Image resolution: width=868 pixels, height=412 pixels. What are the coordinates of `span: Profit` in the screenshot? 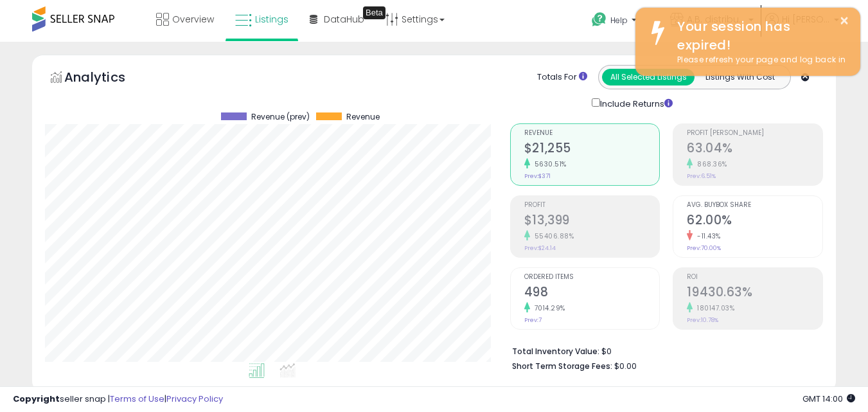 It's located at (591, 205).